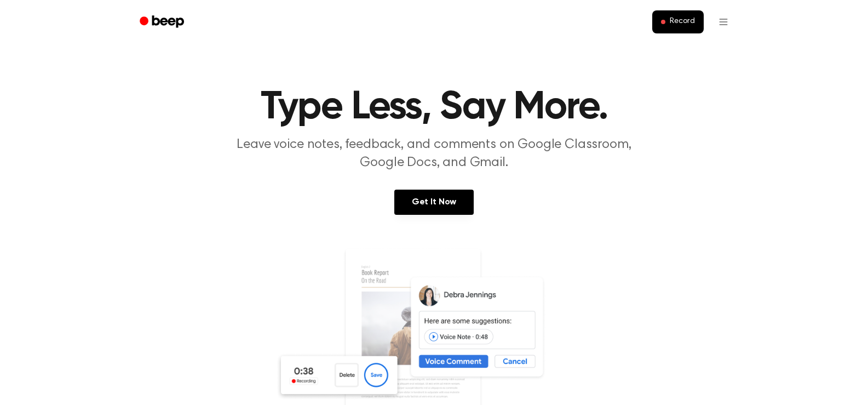 The height and width of the screenshot is (405, 868). What do you see at coordinates (723, 22) in the screenshot?
I see `button: Open menu` at bounding box center [723, 22].